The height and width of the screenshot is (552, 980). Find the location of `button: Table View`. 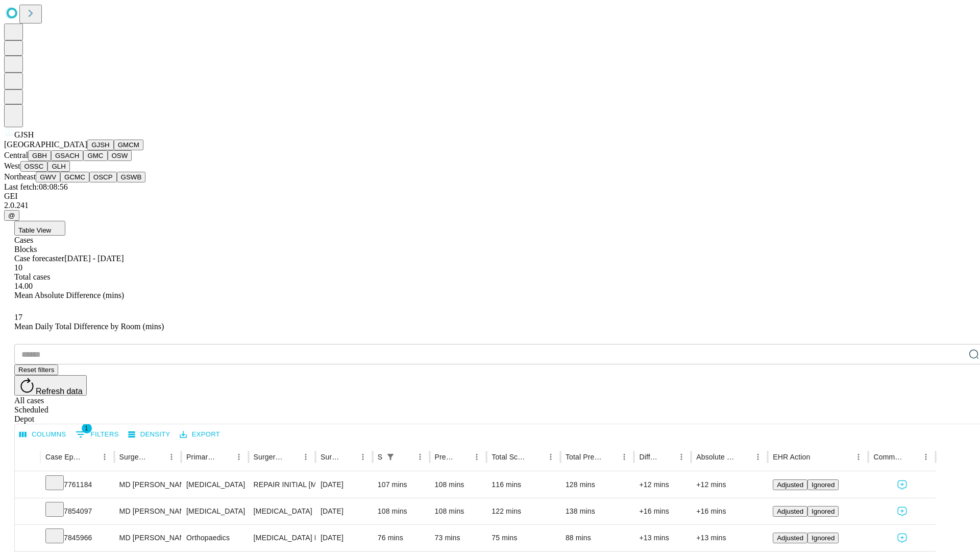

button: Table View is located at coordinates (40, 228).